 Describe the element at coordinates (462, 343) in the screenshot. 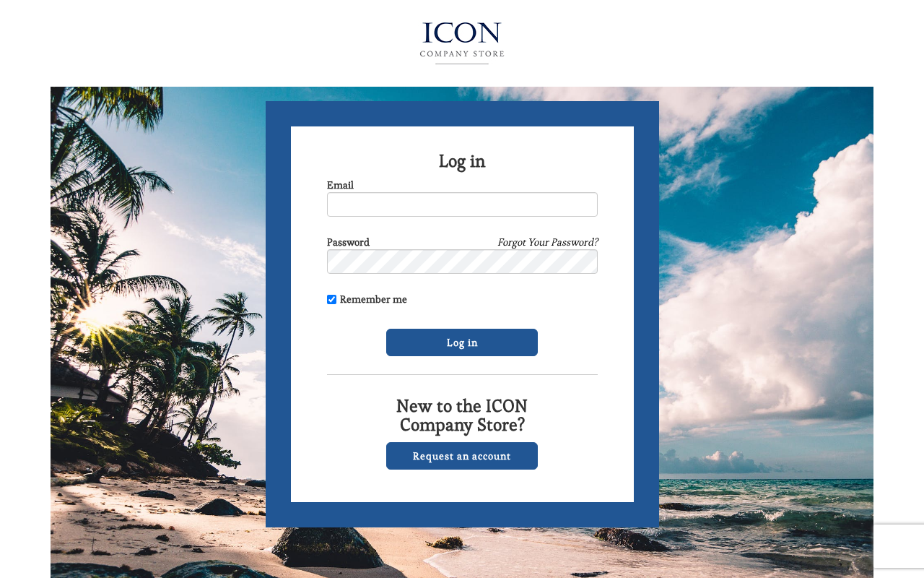

I see `input: Log in` at that location.